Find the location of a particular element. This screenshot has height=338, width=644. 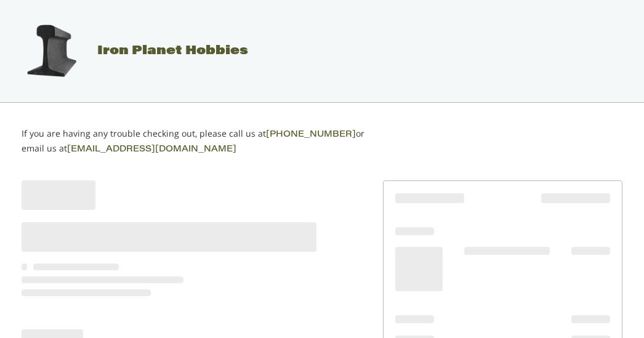

span: Iron Planet Hobbies is located at coordinates (172, 51).